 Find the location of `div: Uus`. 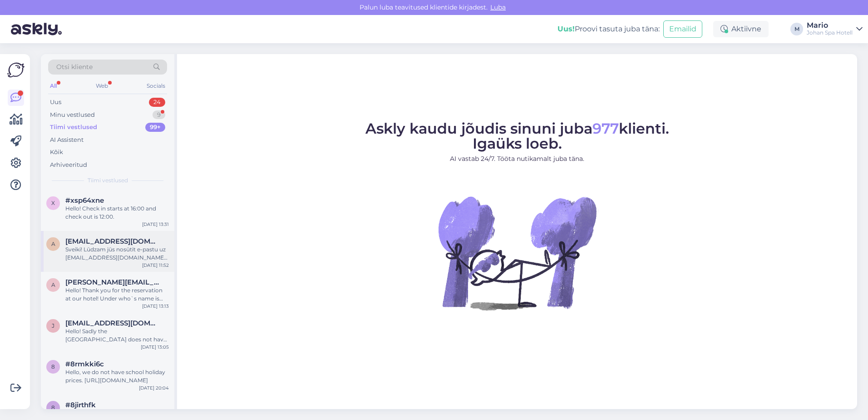

div: Uus is located at coordinates (55, 103).